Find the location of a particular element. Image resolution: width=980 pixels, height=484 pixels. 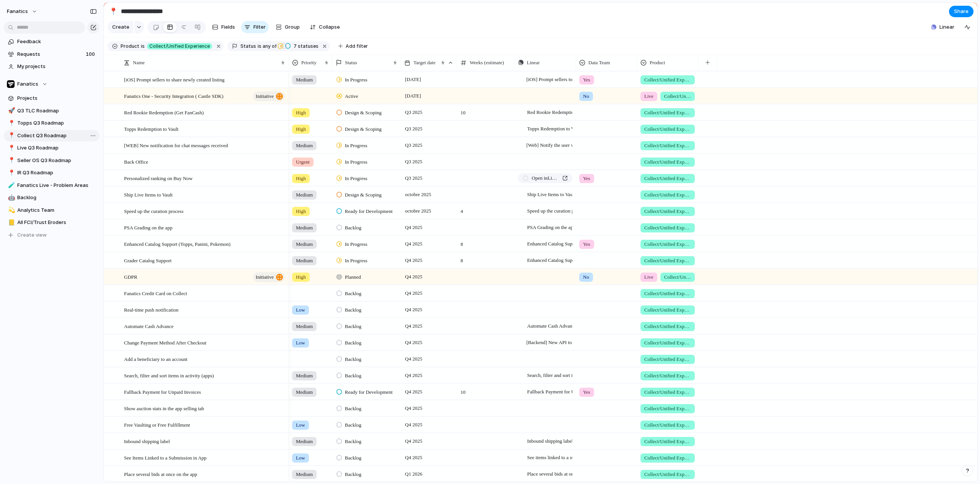

span: Create view is located at coordinates (31, 236).